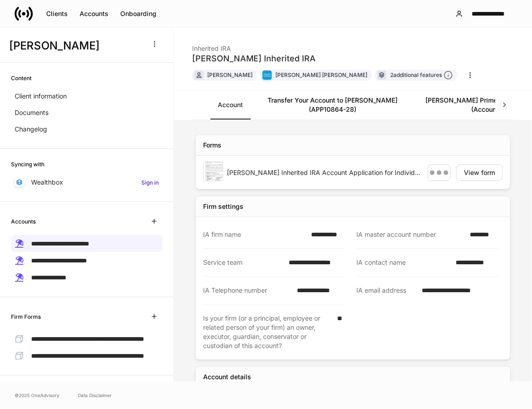  I want to click on div: Forms, so click(212, 145).